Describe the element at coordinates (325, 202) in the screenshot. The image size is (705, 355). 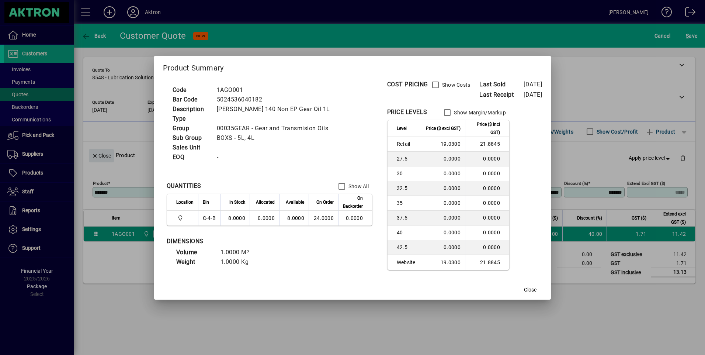
I see `span: On Order` at that location.